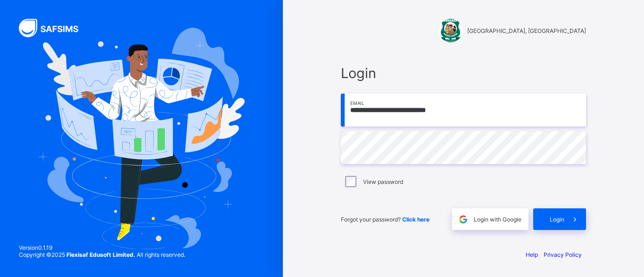 The width and height of the screenshot is (644, 277). Describe the element at coordinates (531, 254) in the screenshot. I see `a: Help` at that location.